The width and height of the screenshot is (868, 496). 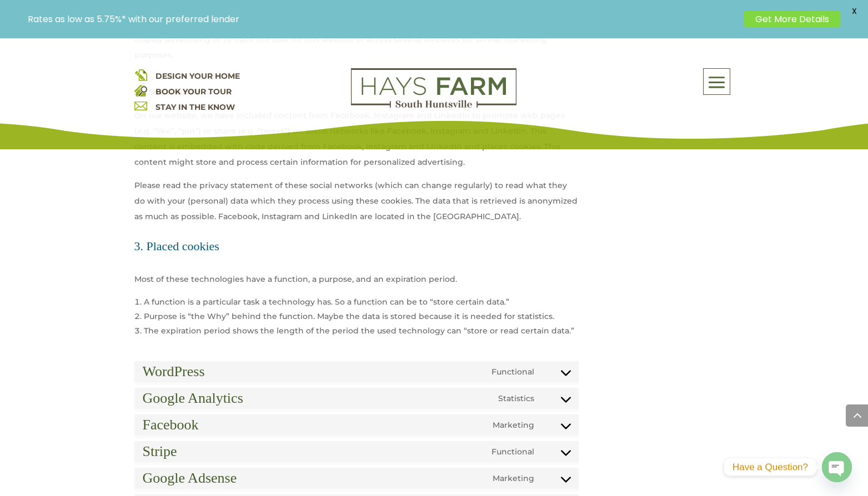 What do you see at coordinates (356, 331) in the screenshot?
I see `li: The expiration period shows the length of the period the used technology can “store or read certa...` at bounding box center [356, 331].